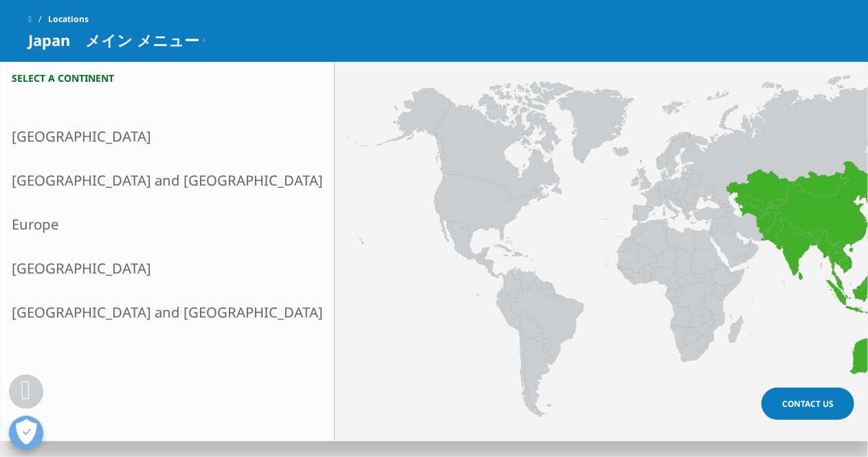  I want to click on span: Japan メイン メニュー, so click(114, 40).